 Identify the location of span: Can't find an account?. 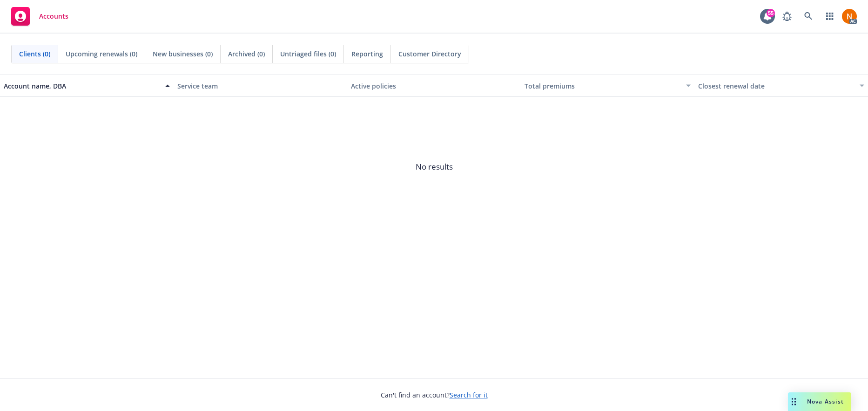
(434, 394).